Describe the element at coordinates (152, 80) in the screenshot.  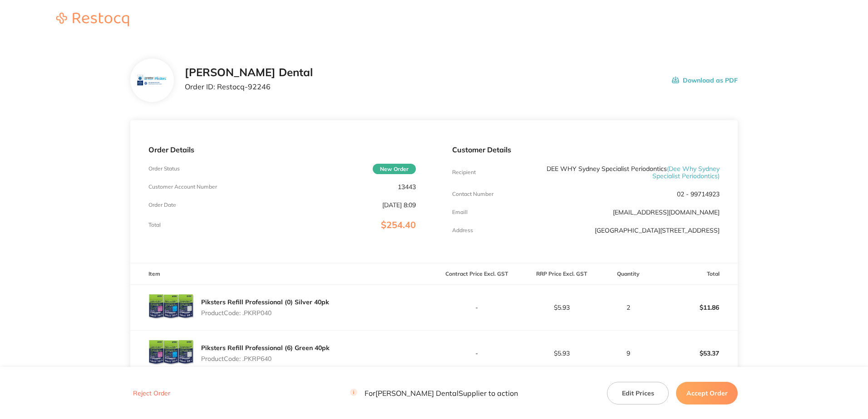
I see `img: bnV5aml6aA` at that location.